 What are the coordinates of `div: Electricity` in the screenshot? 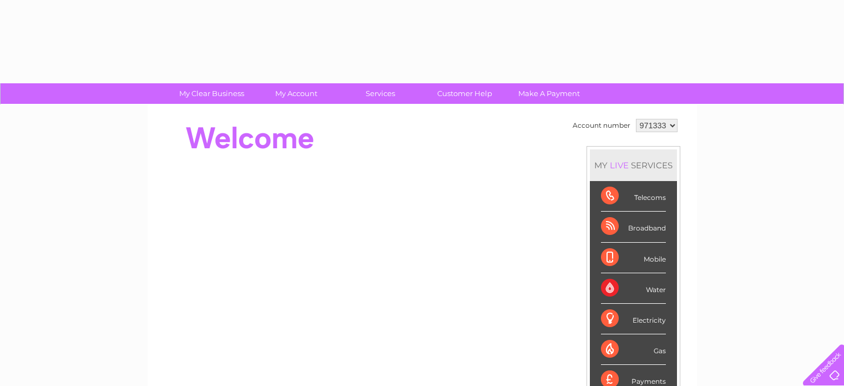 It's located at (633, 319).